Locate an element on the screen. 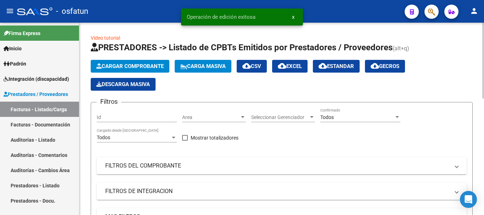  button: EXCEL is located at coordinates (290, 66).